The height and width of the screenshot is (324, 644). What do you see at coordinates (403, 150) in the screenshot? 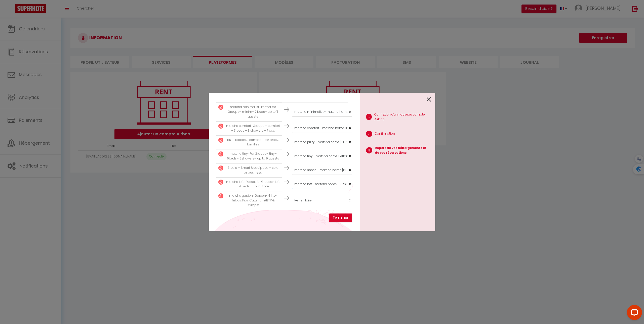
I see `p: Import de vos hébergements et de vos réservations` at bounding box center [403, 150].